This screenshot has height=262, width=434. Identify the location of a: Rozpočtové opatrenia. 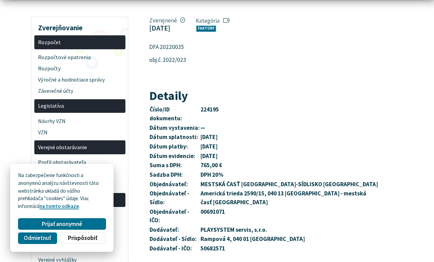
(80, 57).